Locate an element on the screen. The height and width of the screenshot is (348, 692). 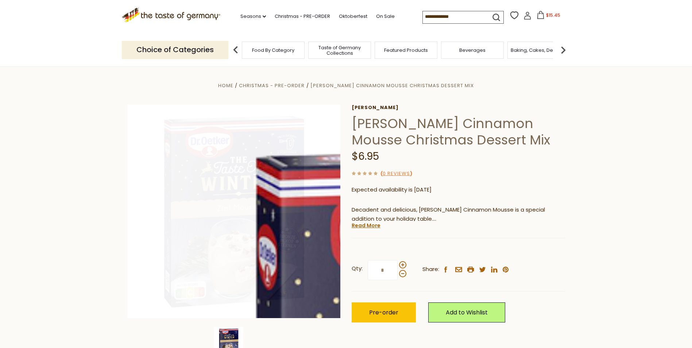
span: Pre-order is located at coordinates (384, 312).